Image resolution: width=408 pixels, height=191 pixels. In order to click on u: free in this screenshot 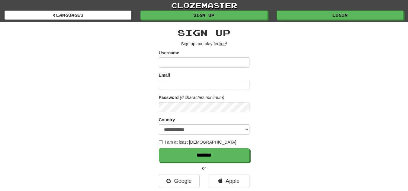, I will do `click(222, 44)`.